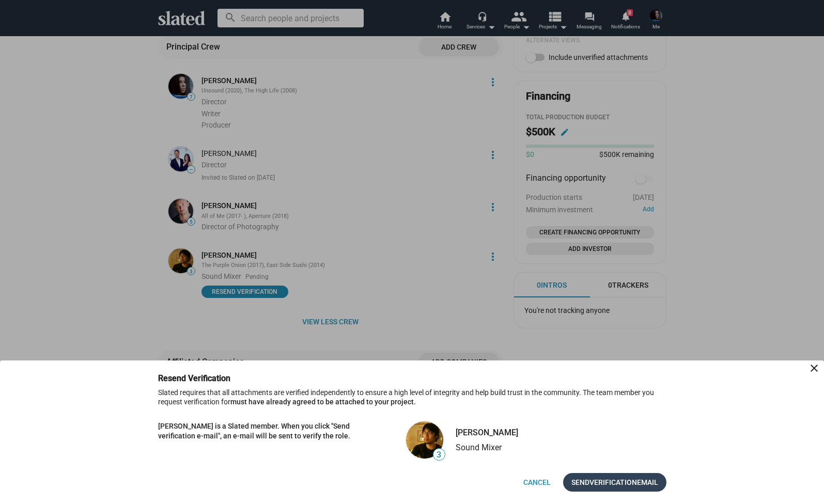 Image resolution: width=824 pixels, height=504 pixels. What do you see at coordinates (537, 482) in the screenshot?
I see `button: Cancel` at bounding box center [537, 482].